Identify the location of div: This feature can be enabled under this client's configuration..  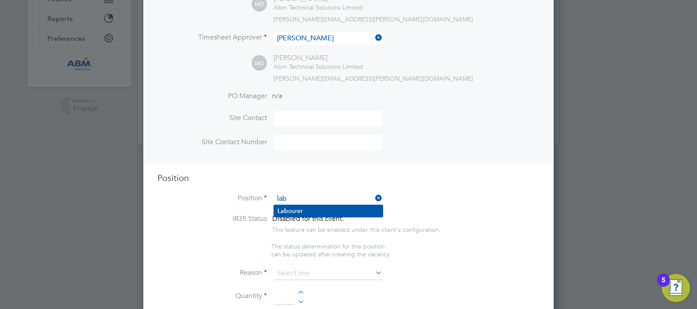
(357, 229).